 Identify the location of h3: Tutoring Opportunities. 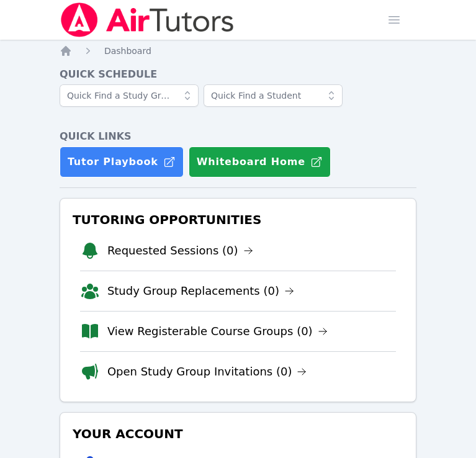
(238, 220).